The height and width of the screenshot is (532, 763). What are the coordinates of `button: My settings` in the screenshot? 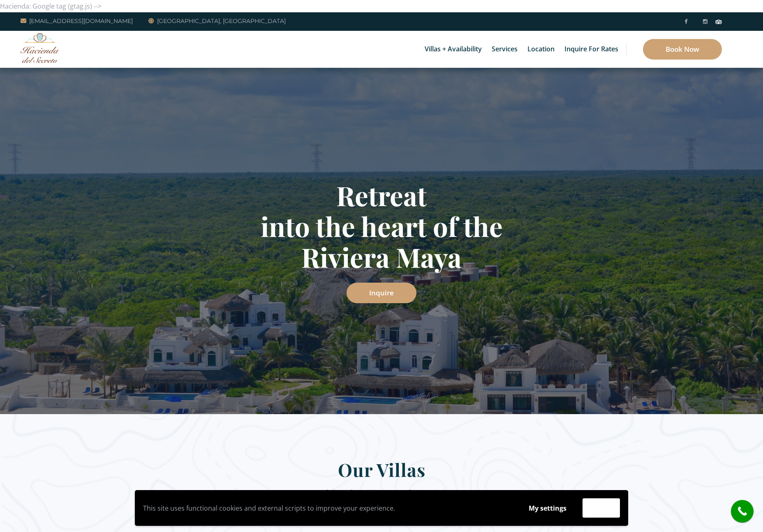 It's located at (547, 508).